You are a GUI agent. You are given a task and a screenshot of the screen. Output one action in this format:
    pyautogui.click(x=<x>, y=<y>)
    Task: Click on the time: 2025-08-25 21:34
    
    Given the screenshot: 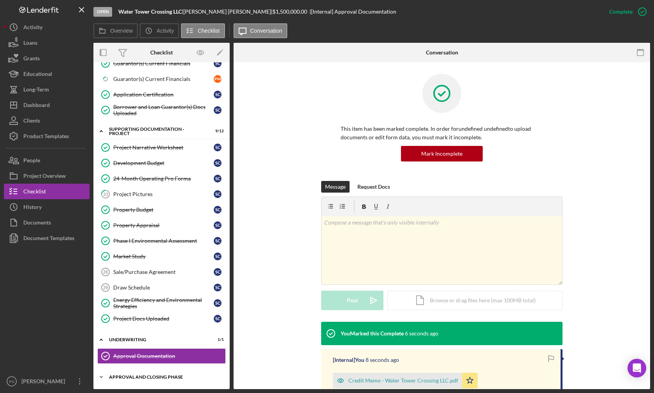 What is the action you would take?
    pyautogui.click(x=382, y=360)
    